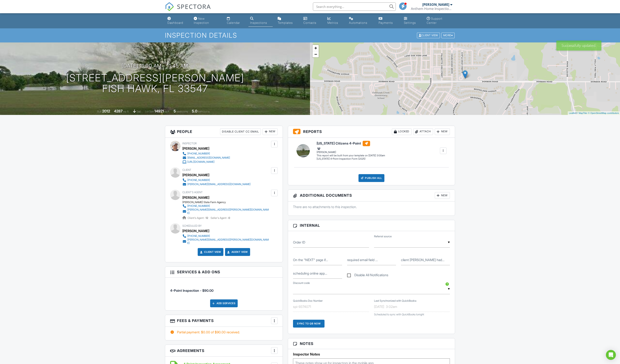 This screenshot has height=364, width=620. Describe the element at coordinates (177, 21) in the screenshot. I see `a: Dashboard` at that location.